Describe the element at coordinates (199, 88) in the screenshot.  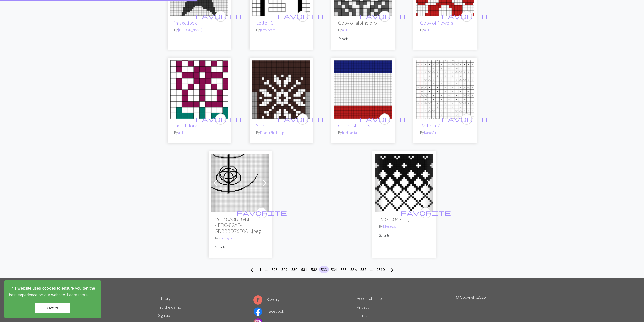
I see `a: .hood floral` at that location.